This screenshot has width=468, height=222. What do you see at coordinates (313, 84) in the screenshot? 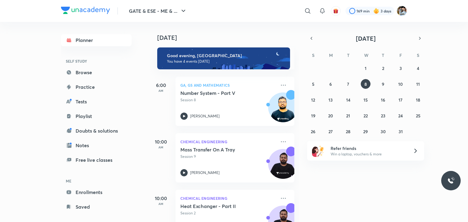
I see `button: October 5, 2025` at bounding box center [313, 84].